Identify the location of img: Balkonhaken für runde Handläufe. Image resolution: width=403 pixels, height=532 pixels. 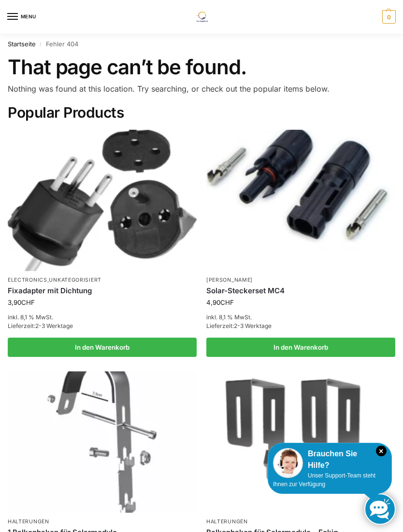
(102, 442).